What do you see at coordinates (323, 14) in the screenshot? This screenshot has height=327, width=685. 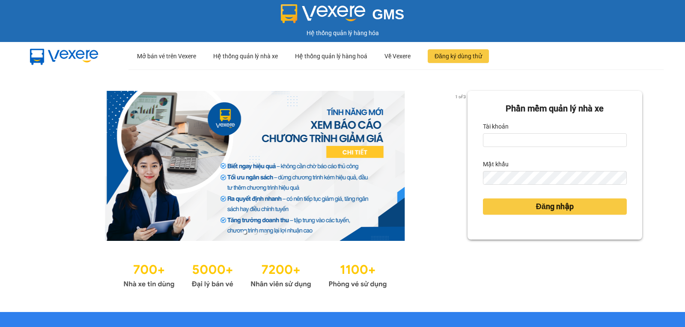 I see `img: logo 2` at bounding box center [323, 14].